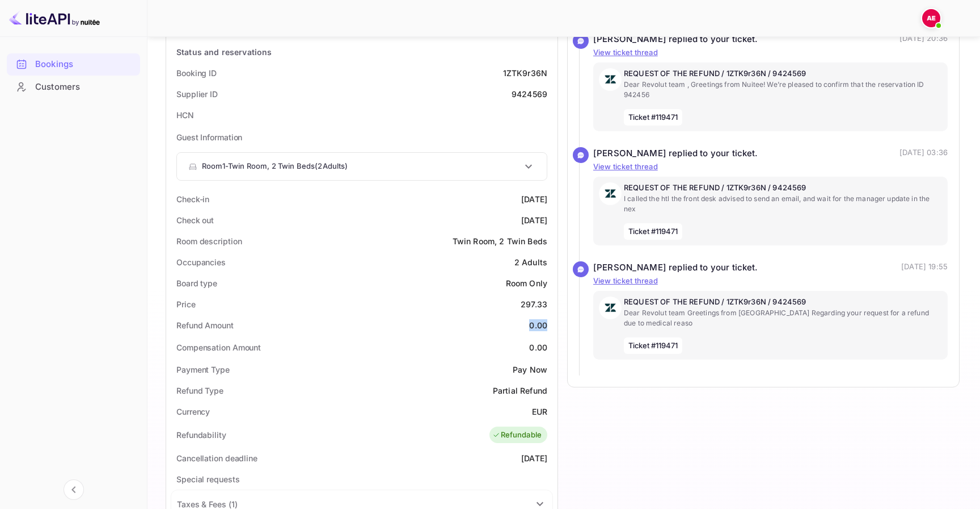  What do you see at coordinates (186, 303) in the screenshot?
I see `div: Price` at bounding box center [186, 303].